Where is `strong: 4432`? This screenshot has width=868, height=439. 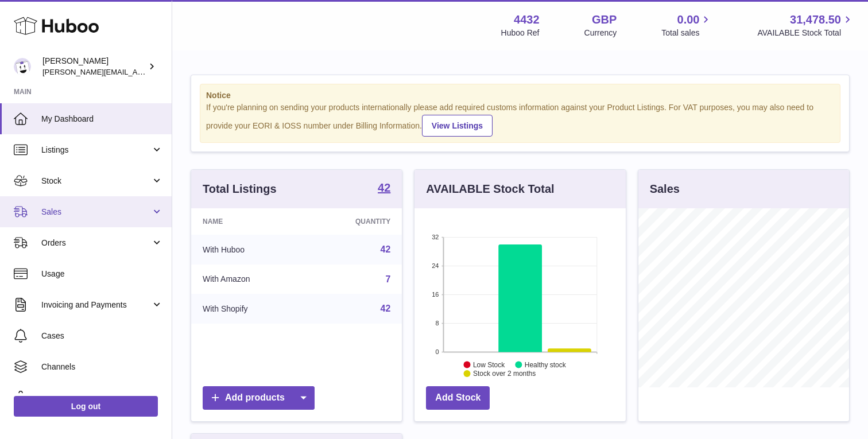
strong: 4432 is located at coordinates (526, 20).